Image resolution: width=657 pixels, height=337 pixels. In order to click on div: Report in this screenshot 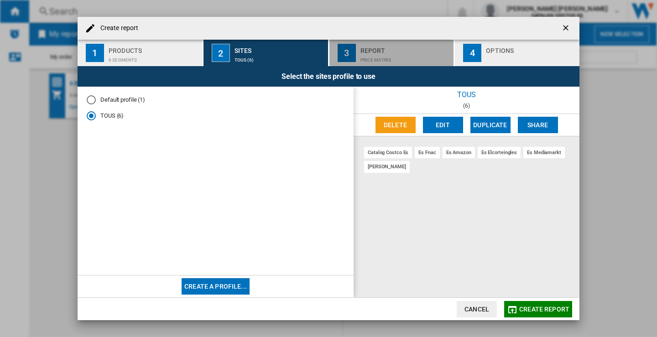, I will do `click(405, 48)`.